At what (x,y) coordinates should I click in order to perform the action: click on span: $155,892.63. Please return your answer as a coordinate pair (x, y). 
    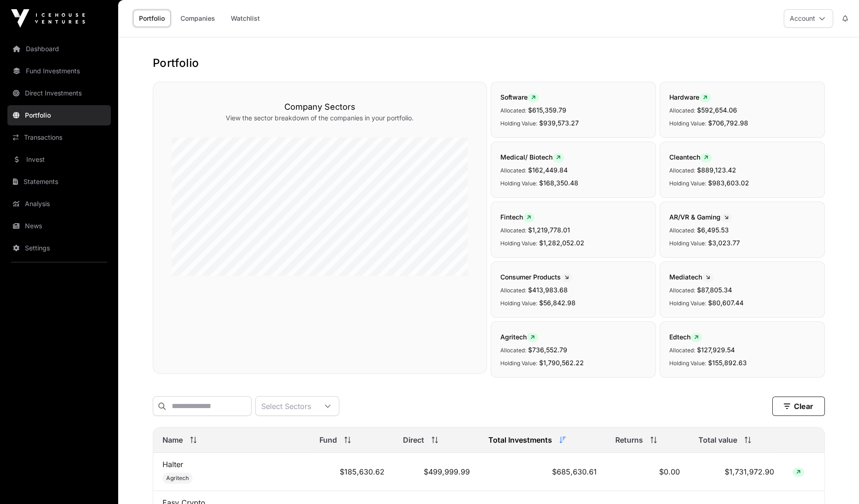
    Looking at the image, I should click on (727, 363).